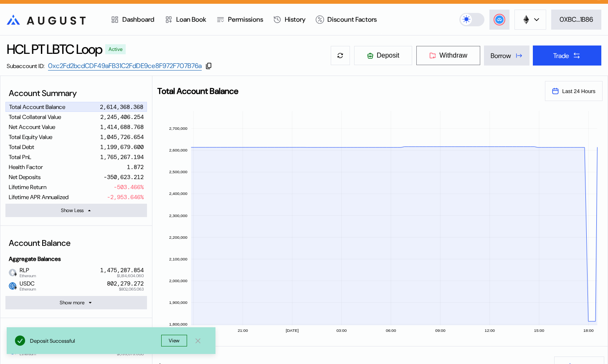  I want to click on button: chain logo, so click(530, 19).